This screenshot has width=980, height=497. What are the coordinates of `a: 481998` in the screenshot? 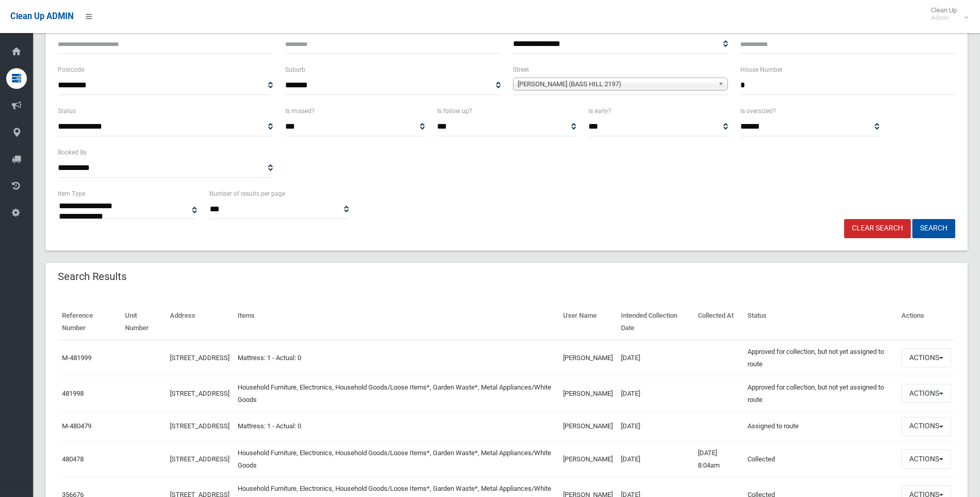 It's located at (73, 394).